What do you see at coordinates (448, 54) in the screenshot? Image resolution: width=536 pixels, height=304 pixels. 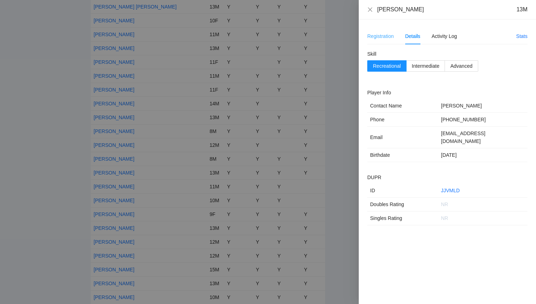 I see `h2: Skill` at bounding box center [448, 54].